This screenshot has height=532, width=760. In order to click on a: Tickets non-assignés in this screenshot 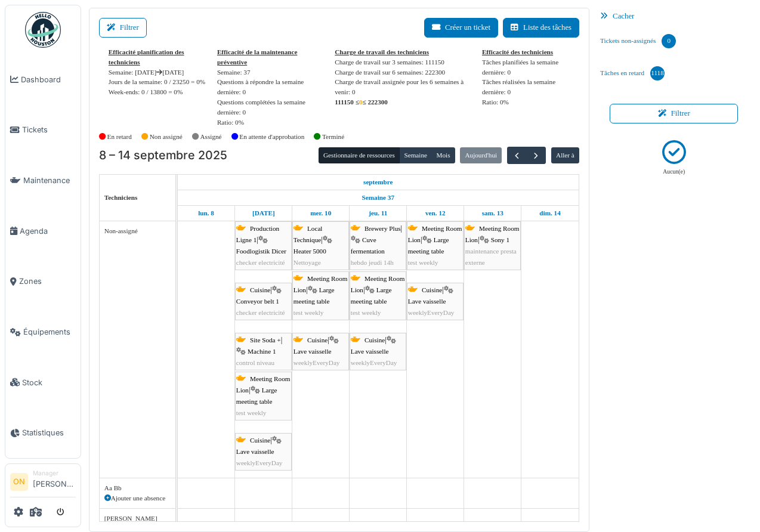, I will do `click(638, 41)`.